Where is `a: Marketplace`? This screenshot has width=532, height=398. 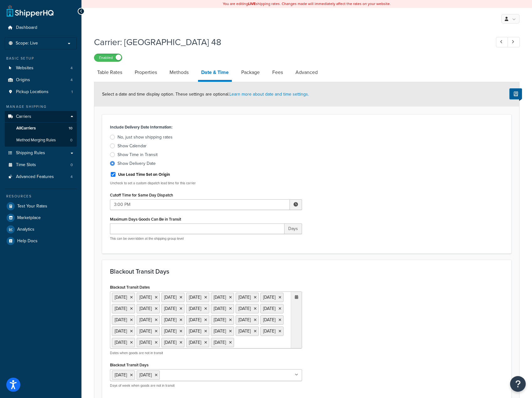 a: Marketplace is located at coordinates (41, 218).